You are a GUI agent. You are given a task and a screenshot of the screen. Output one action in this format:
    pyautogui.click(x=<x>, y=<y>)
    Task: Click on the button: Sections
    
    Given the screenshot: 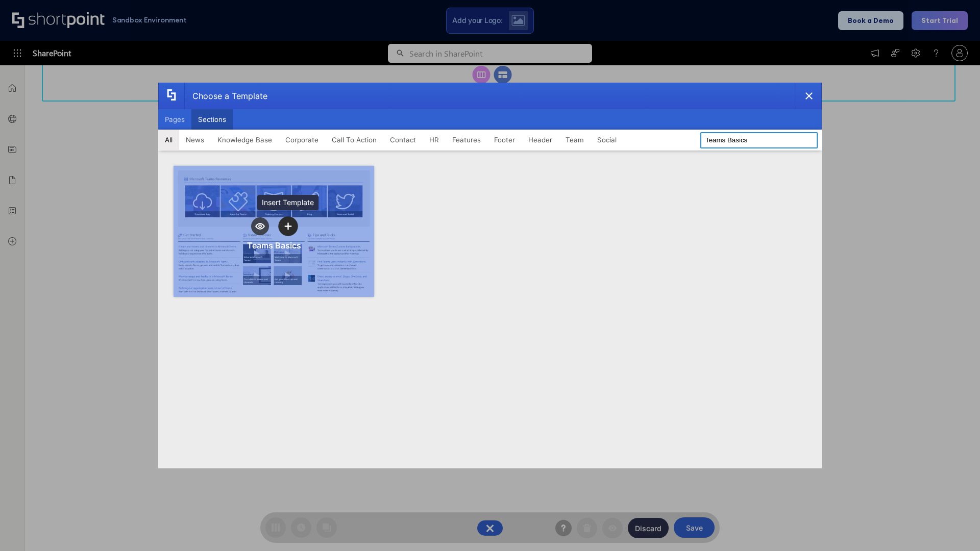 What is the action you would take?
    pyautogui.click(x=212, y=119)
    